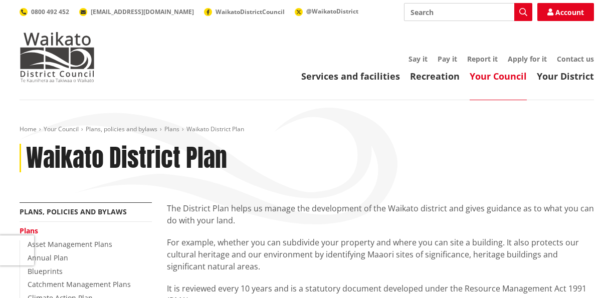 This screenshot has height=298, width=613. Describe the element at coordinates (126, 158) in the screenshot. I see `h1: Waikato District Plan` at that location.